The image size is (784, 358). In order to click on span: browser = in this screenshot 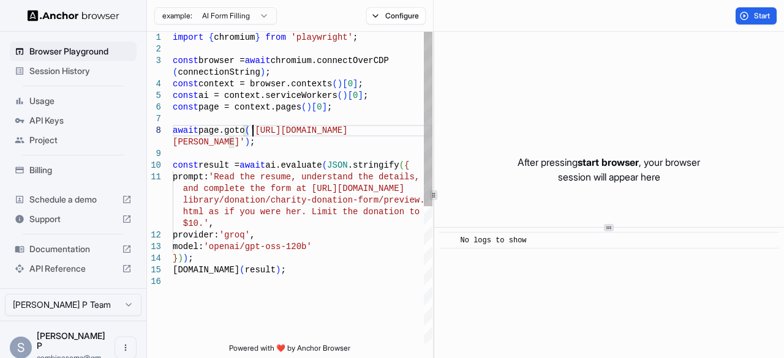, I will do `click(222, 61)`.